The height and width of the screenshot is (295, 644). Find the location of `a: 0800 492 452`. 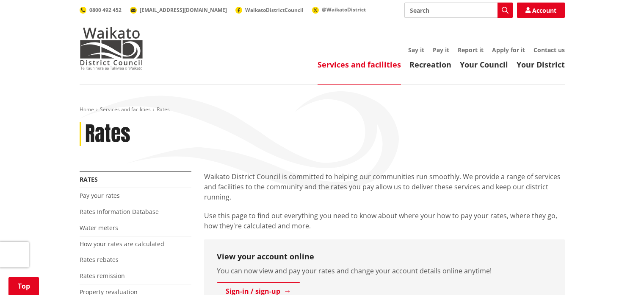

a: 0800 492 452 is located at coordinates (100, 10).